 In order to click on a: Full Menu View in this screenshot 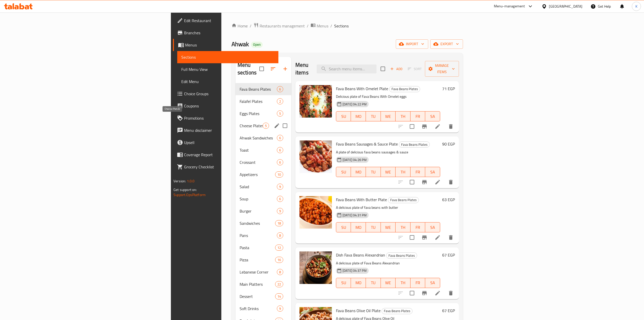, I will do `click(228, 70)`.